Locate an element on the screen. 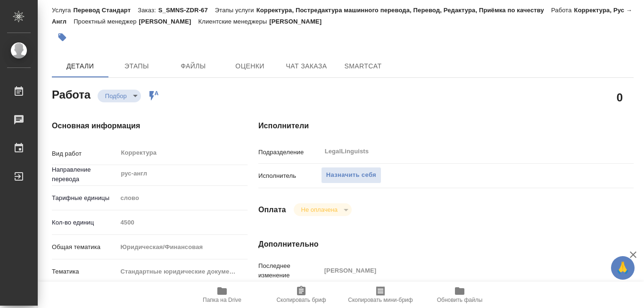  button: Добавить тэг is located at coordinates (62, 37).